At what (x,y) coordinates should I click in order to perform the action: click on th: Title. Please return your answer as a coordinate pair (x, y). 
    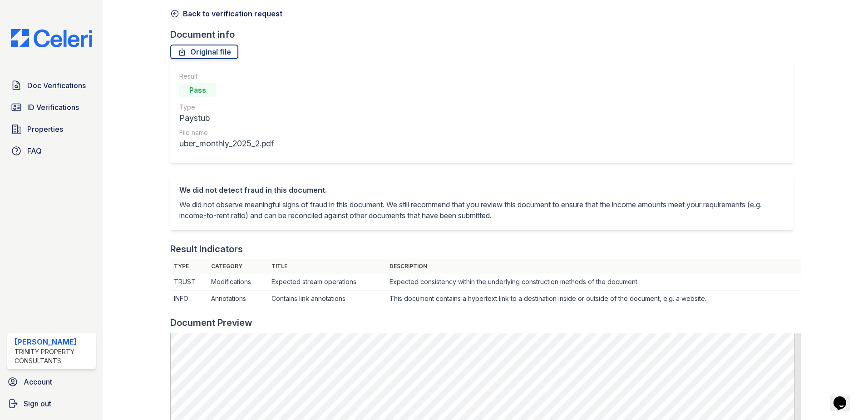
    Looking at the image, I should click on (327, 266).